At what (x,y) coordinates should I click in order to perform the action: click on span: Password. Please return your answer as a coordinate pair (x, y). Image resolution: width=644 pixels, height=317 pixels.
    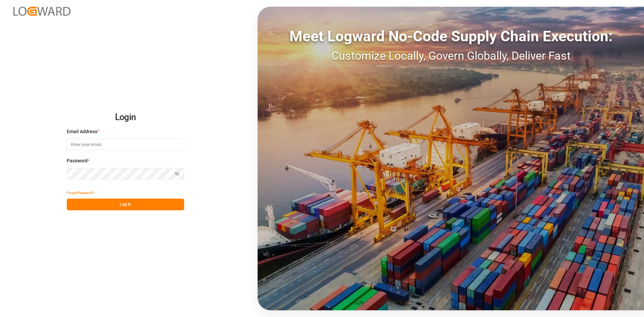
    Looking at the image, I should click on (77, 160).